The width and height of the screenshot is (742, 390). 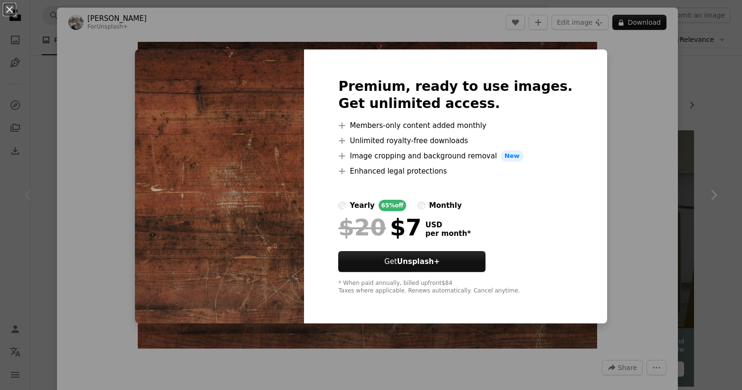 What do you see at coordinates (455, 287) in the screenshot?
I see `div: * When paid annually, billed upfront $84 Taxes where applicable. Renews automatically. Cancel any...` at bounding box center [455, 287].